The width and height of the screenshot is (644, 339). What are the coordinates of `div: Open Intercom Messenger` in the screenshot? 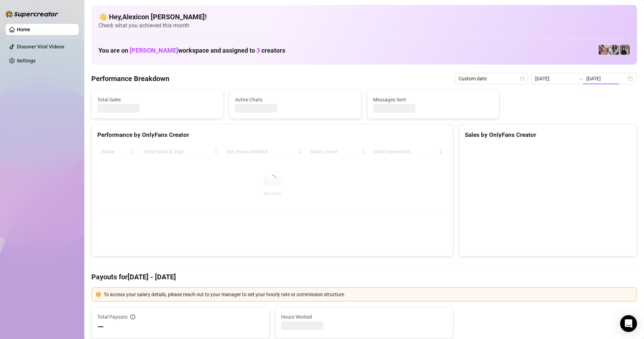 It's located at (628, 323).